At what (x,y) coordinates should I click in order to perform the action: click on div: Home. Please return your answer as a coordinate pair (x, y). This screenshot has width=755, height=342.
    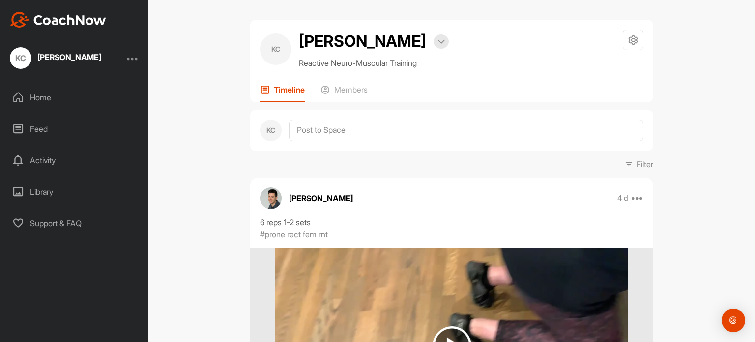
    Looking at the image, I should click on (75, 97).